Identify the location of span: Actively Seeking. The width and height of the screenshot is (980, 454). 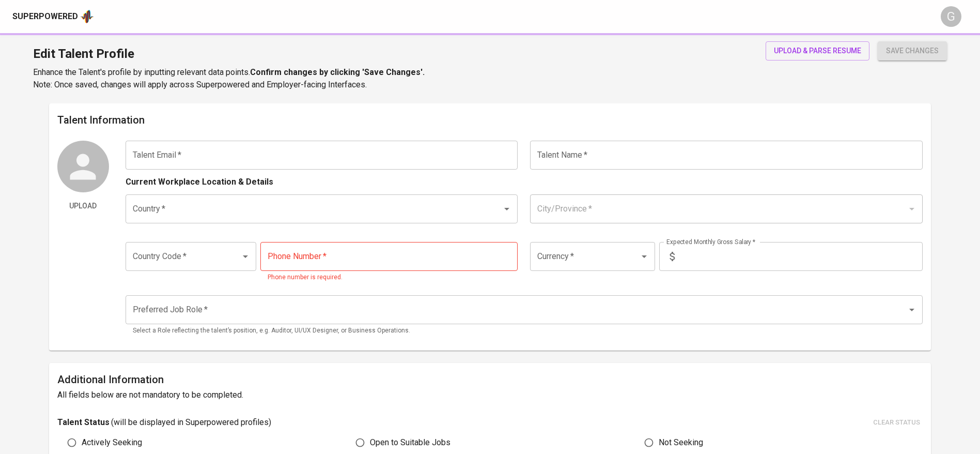
(112, 443).